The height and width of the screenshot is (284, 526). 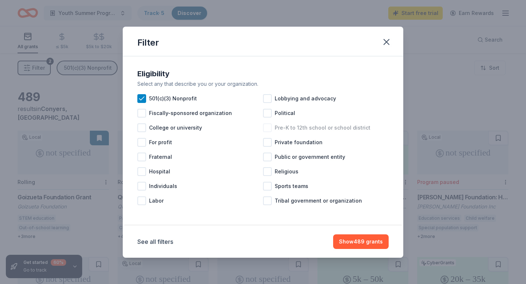 What do you see at coordinates (318, 201) in the screenshot?
I see `span: Tribal government or organization` at bounding box center [318, 201].